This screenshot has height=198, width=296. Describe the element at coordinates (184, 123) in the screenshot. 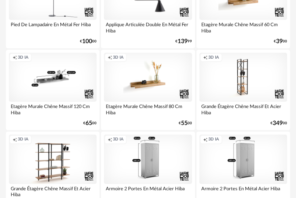

I see `span: 55` at that location.